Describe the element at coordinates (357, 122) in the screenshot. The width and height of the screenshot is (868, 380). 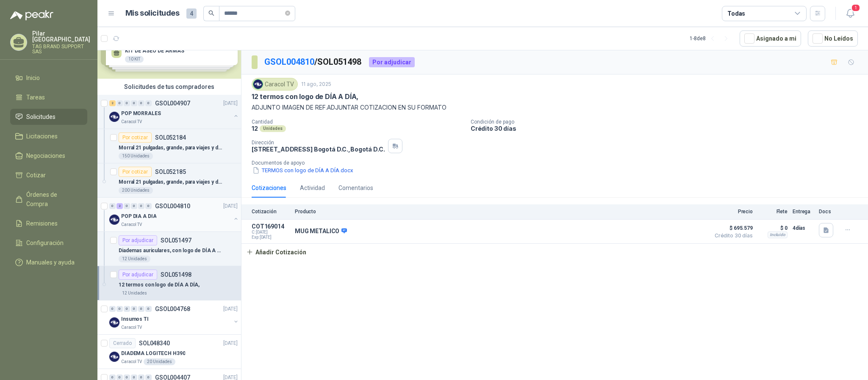
I see `p: Cantidad` at that location.